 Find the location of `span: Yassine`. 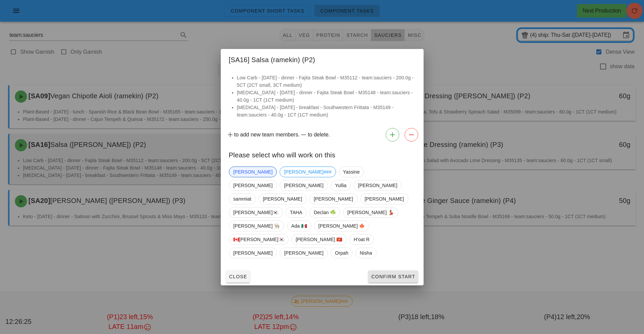

span: Yassine is located at coordinates (351, 172).